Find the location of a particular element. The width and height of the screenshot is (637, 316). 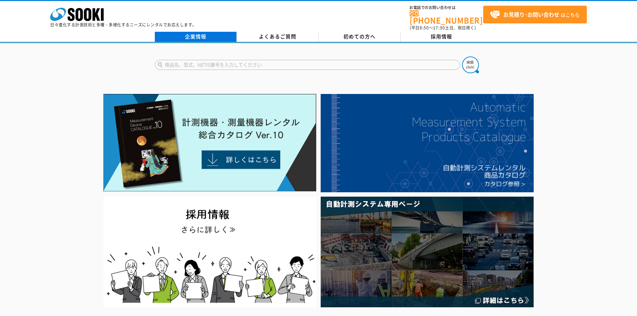

strong: お見積り･お問い合わせ is located at coordinates (531, 14).